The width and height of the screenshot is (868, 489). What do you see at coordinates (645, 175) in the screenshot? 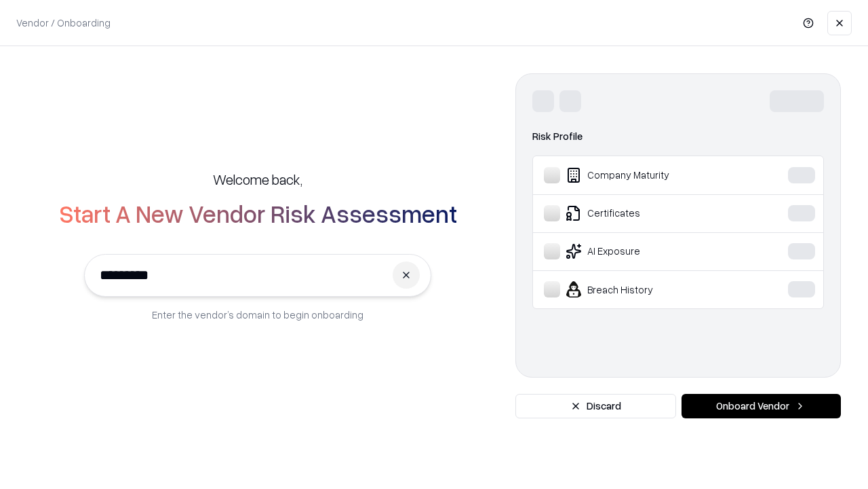
I see `div: Company Maturity` at bounding box center [645, 175].